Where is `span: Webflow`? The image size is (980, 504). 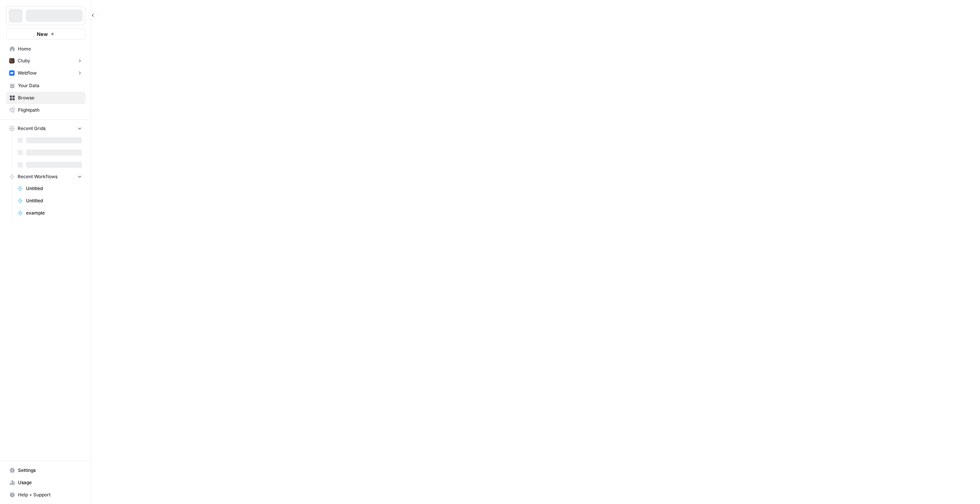
span: Webflow is located at coordinates (27, 73).